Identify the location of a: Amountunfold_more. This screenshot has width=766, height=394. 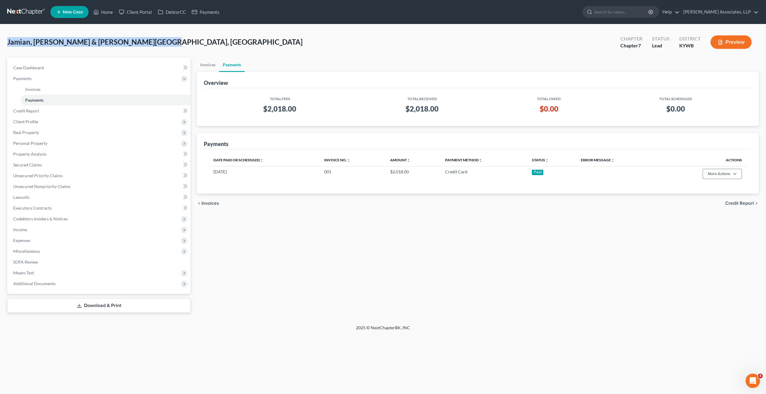
(400, 160).